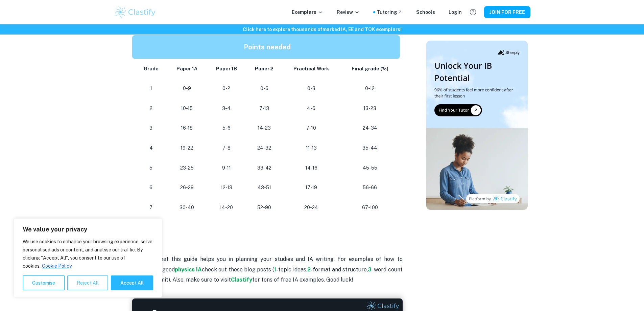  I want to click on button: JOIN FOR FREE, so click(507, 12).